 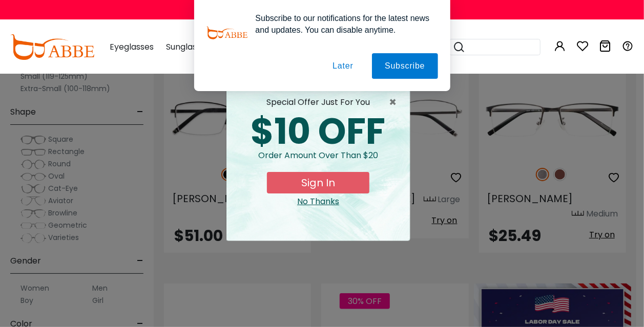 What do you see at coordinates (318, 102) in the screenshot?
I see `div: special offer just for you` at bounding box center [318, 102].